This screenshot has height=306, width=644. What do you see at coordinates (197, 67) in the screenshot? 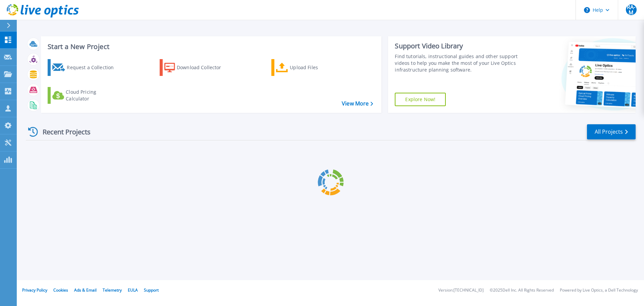
I see `a: Download Collector` at bounding box center [197, 67].